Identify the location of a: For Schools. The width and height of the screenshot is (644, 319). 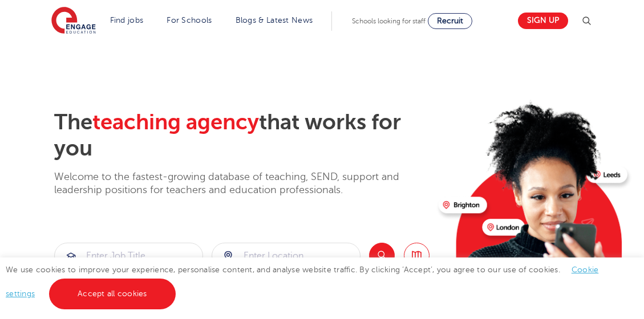
(189, 20).